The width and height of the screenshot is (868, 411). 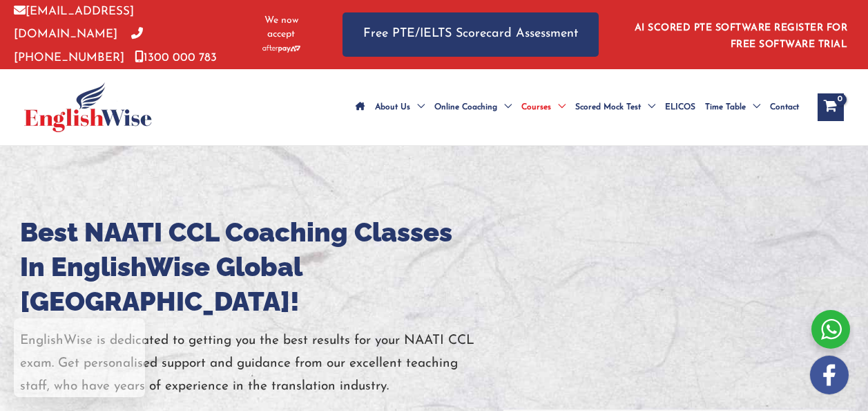 I want to click on a: 1300 000 783, so click(x=176, y=57).